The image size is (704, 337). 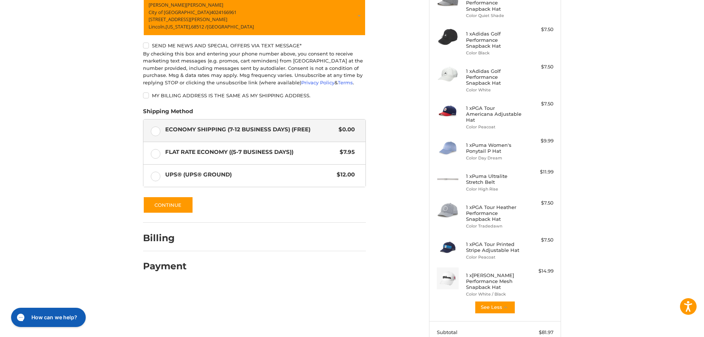 What do you see at coordinates (494, 16) in the screenshot?
I see `li: Color Quiet Shade` at bounding box center [494, 16].